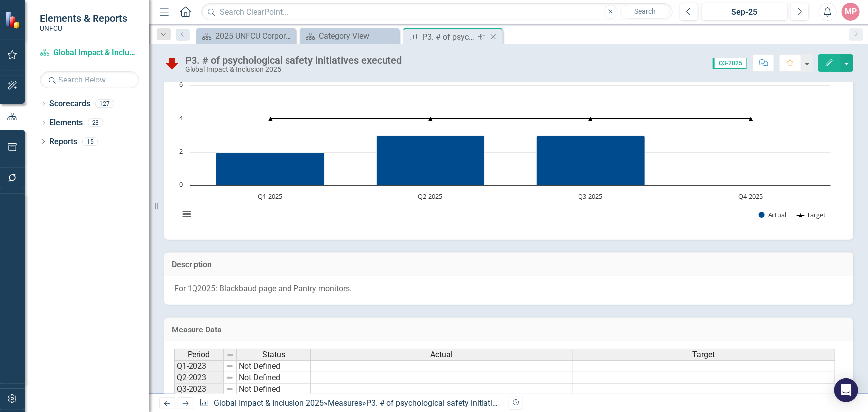 The image size is (868, 412). I want to click on div: MP, so click(851, 12).